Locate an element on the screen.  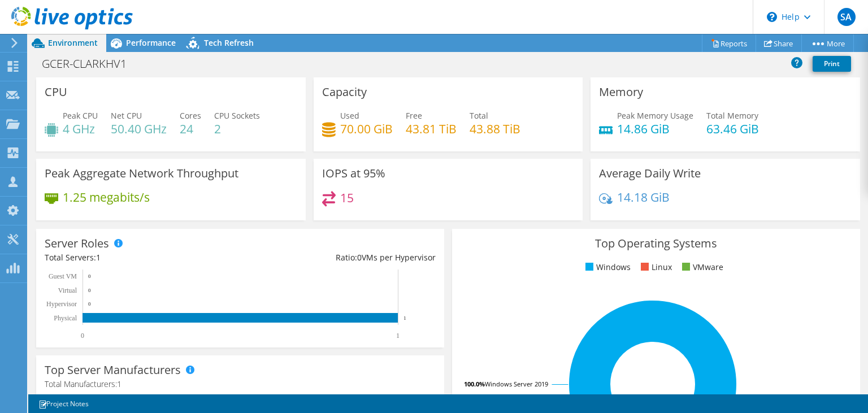
text: Hypervisor is located at coordinates (62, 304).